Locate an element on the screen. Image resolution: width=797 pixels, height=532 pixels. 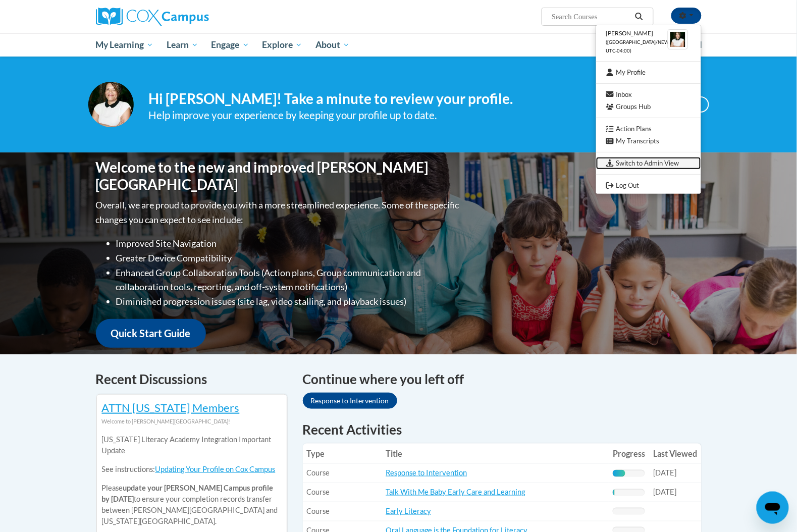
button: Search is located at coordinates (639, 16).